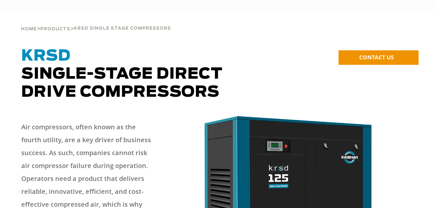 This screenshot has width=436, height=208. I want to click on span: CONTACT US, so click(377, 57).